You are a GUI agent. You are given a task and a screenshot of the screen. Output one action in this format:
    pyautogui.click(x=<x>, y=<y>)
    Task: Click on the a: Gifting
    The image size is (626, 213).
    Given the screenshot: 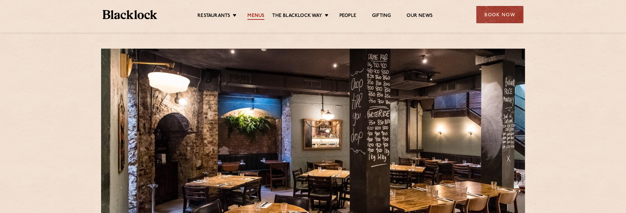 What is the action you would take?
    pyautogui.click(x=381, y=16)
    